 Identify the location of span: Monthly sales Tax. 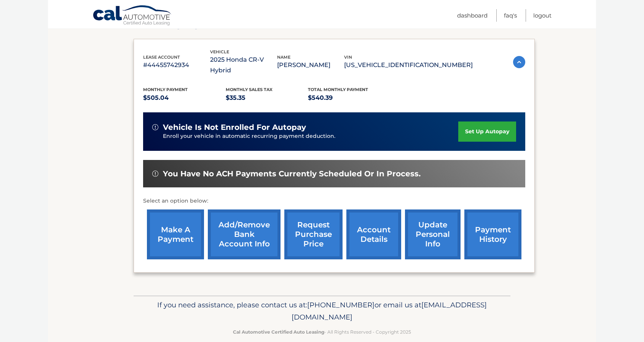
(249, 89).